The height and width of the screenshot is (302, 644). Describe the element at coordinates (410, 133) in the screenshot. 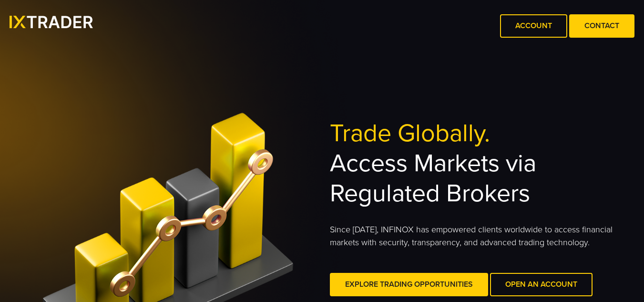

I see `span: Trade Globally.` at that location.